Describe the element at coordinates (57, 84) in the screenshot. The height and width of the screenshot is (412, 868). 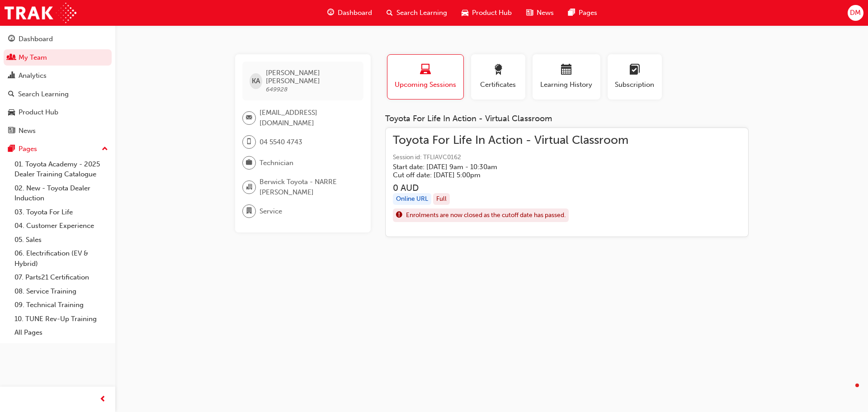
I see `button: DashboardMy TeamAnalyticsSearch LearningProduct HubNews` at that location.